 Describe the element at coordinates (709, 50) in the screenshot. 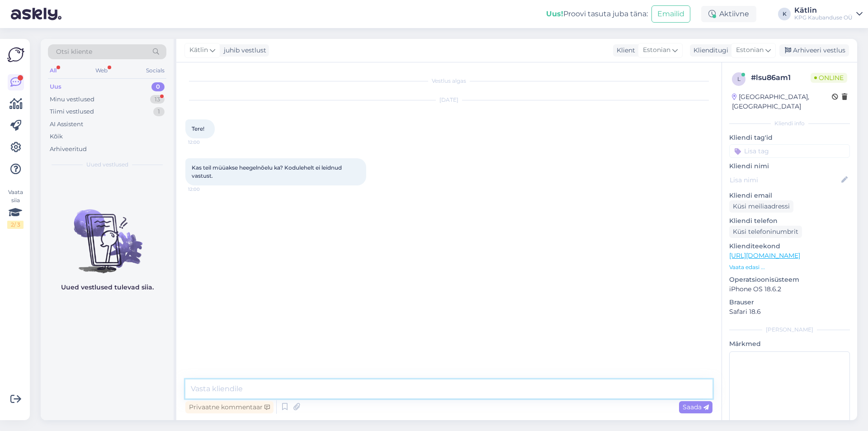

I see `div: Klienditugi` at that location.